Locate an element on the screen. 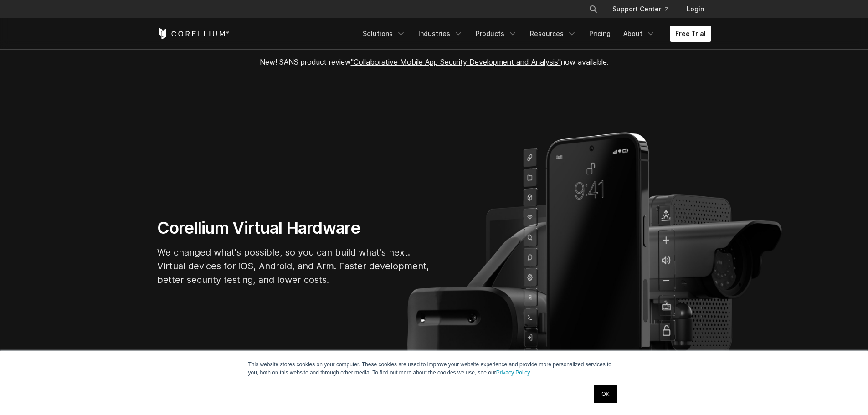 Image resolution: width=868 pixels, height=415 pixels. a: Corellium Home is located at coordinates (193, 34).